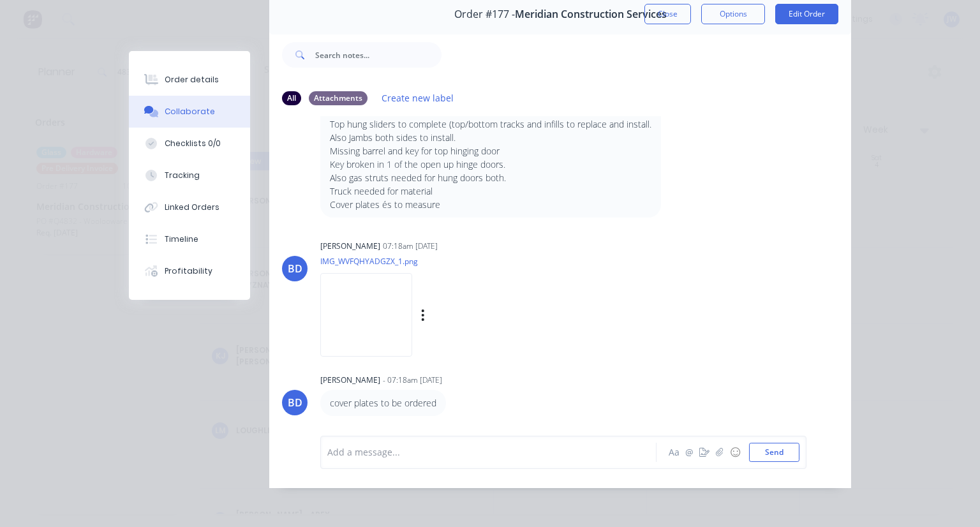  What do you see at coordinates (188, 271) in the screenshot?
I see `div: Profitability` at bounding box center [188, 271].